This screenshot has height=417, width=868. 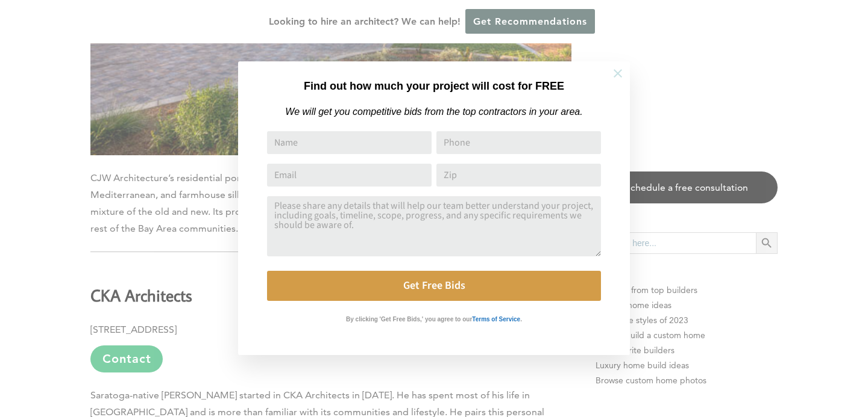 I want to click on a: Terms of Service, so click(x=496, y=318).